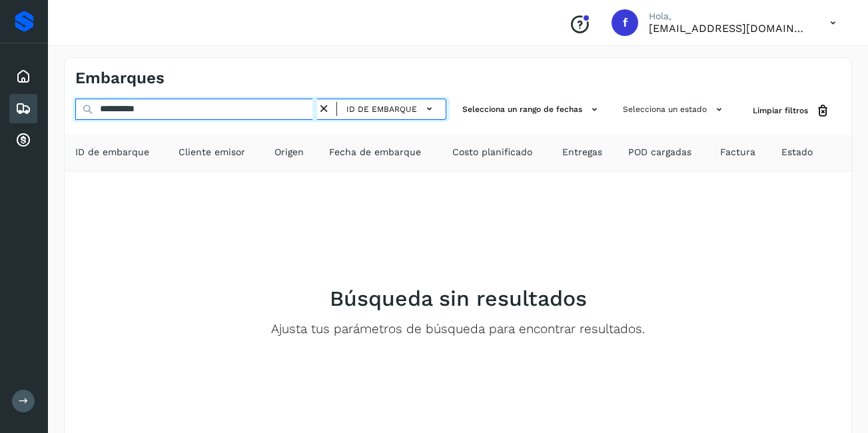  What do you see at coordinates (212, 152) in the screenshot?
I see `span: Cliente emisor` at bounding box center [212, 152].